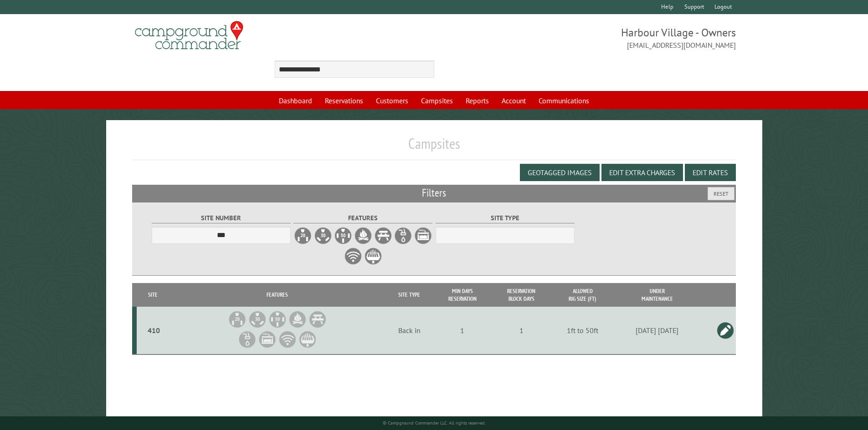 Image resolution: width=868 pixels, height=430 pixels. What do you see at coordinates (288, 340) in the screenshot?
I see `li: WiFi Service` at bounding box center [288, 340].